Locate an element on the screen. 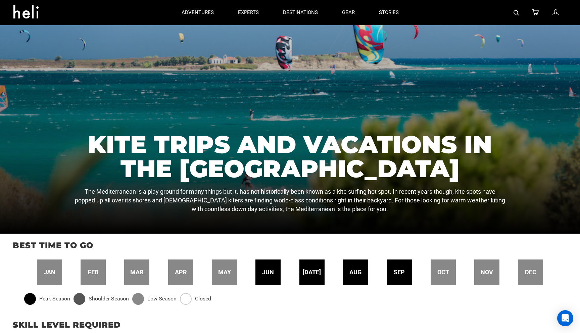 This screenshot has height=333, width=580. span: mar is located at coordinates (137, 272).